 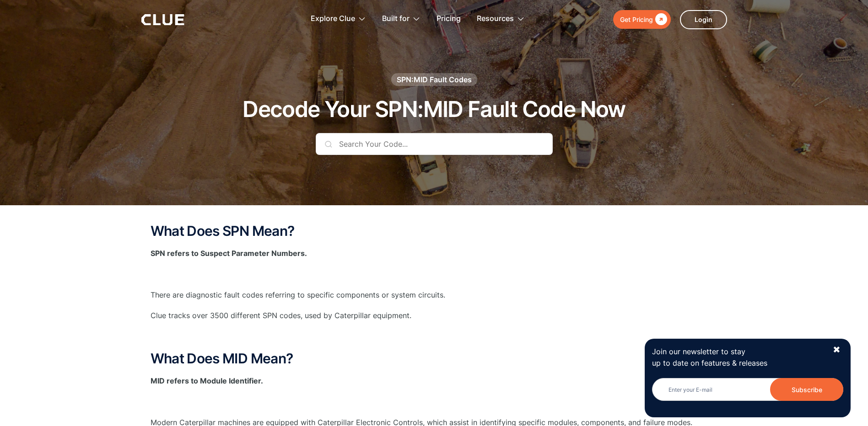 I want to click on p: There are diagnostic fault codes referring to specific components or system circuits., so click(x=434, y=295).